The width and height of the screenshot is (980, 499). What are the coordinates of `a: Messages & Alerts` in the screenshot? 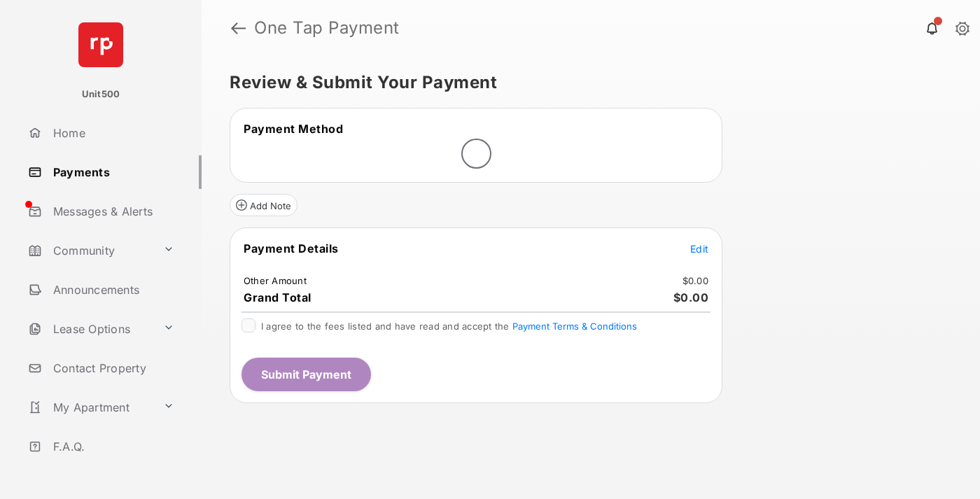 It's located at (112, 212).